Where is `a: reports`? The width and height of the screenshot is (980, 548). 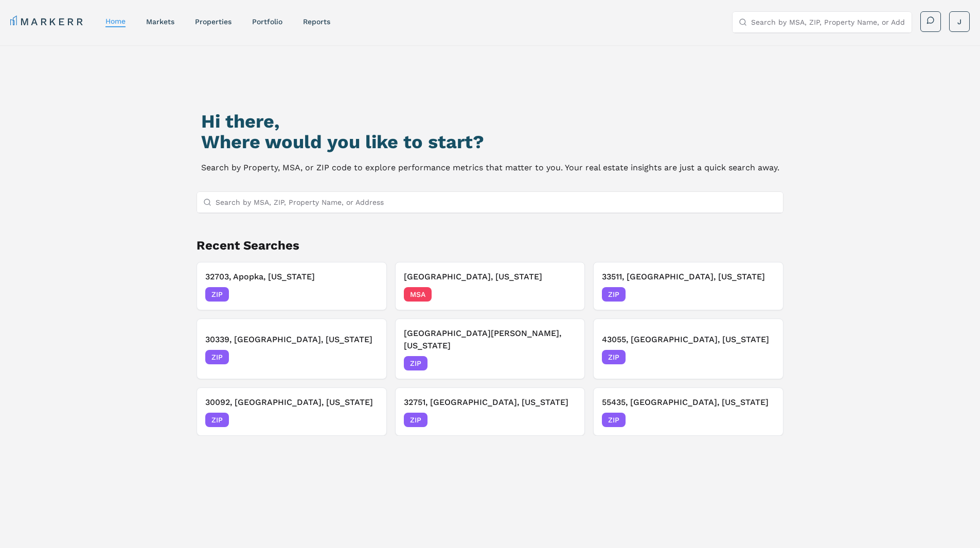 a: reports is located at coordinates (317, 22).